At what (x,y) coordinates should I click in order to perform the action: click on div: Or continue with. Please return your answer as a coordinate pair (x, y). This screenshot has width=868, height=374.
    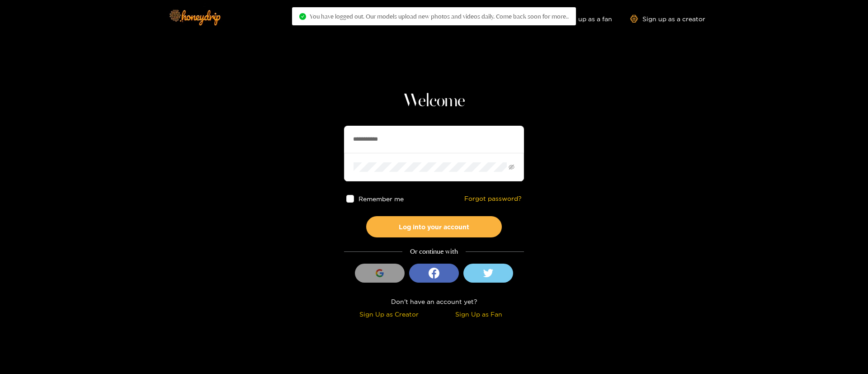
    Looking at the image, I should click on (434, 251).